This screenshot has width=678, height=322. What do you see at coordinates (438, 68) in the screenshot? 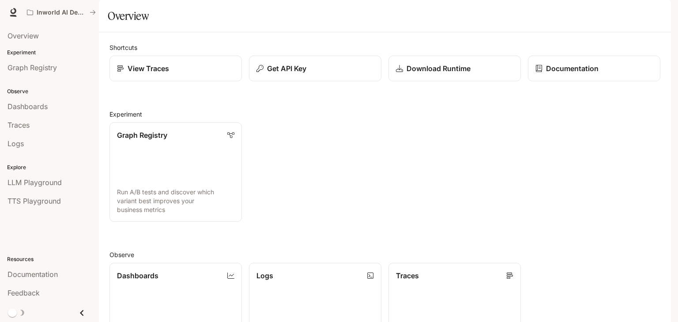
I see `p: Download Runtime` at bounding box center [438, 68].